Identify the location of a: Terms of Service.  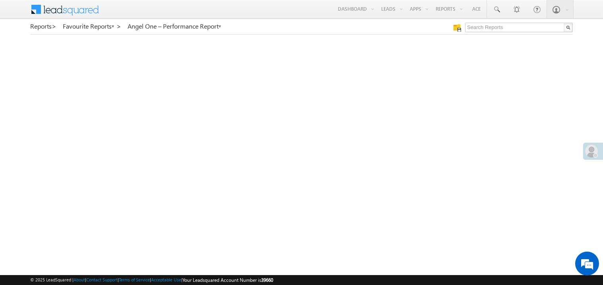
(134, 279).